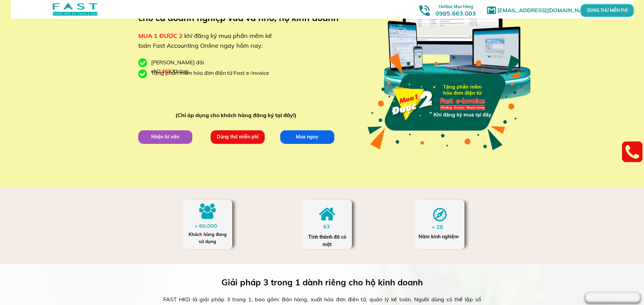 The image size is (644, 305). I want to click on div: Tặng phần mềm hóa đơn điện tử Fast e-Invoice, so click(213, 73).